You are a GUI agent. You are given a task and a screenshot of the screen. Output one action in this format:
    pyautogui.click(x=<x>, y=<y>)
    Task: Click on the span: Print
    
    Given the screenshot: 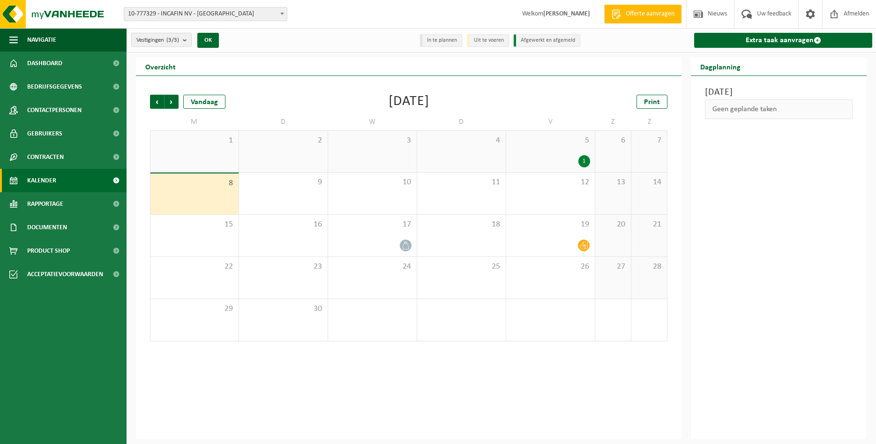 What is the action you would take?
    pyautogui.click(x=652, y=102)
    